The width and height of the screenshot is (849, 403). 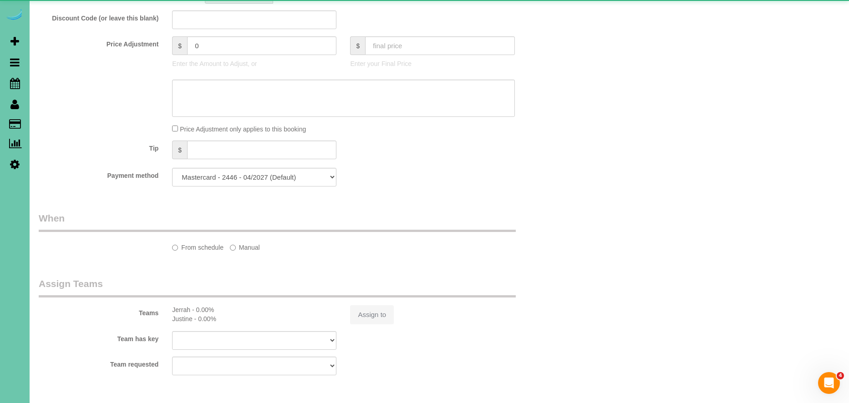 What do you see at coordinates (98, 174) in the screenshot?
I see `label: Payment method` at bounding box center [98, 174].